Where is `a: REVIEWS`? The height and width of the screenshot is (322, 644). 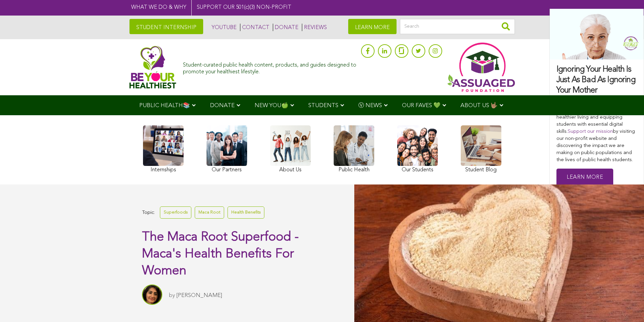
a: REVIEWS is located at coordinates (314, 27).